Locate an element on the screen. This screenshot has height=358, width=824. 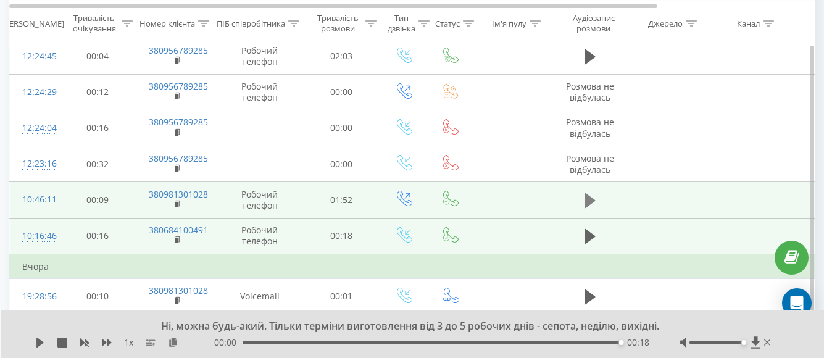
td: Voicemail is located at coordinates (260, 296).